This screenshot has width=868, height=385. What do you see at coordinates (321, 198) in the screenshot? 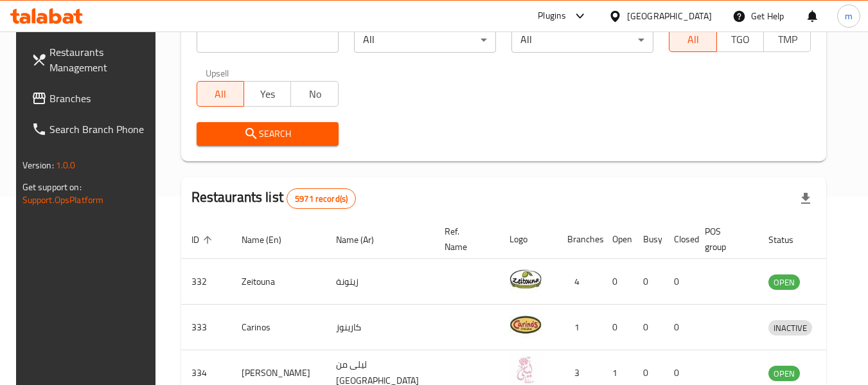
I see `span: 5971 record(s)` at bounding box center [321, 198].